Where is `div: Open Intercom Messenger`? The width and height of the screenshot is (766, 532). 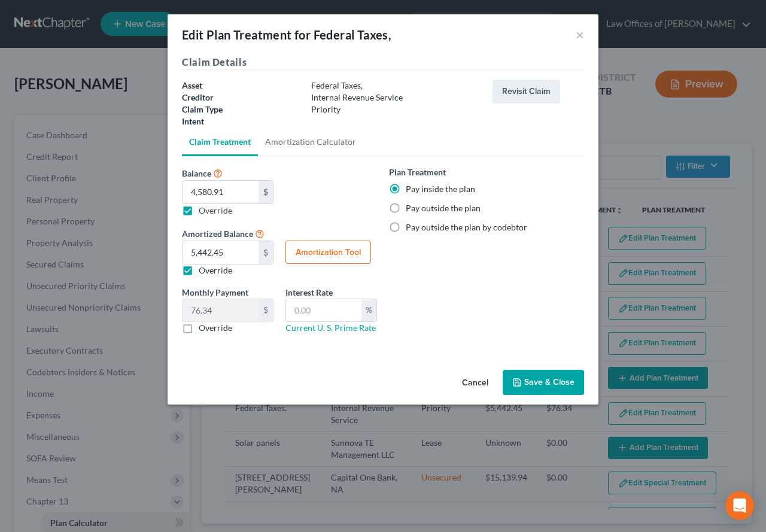 div: Open Intercom Messenger is located at coordinates (740, 506).